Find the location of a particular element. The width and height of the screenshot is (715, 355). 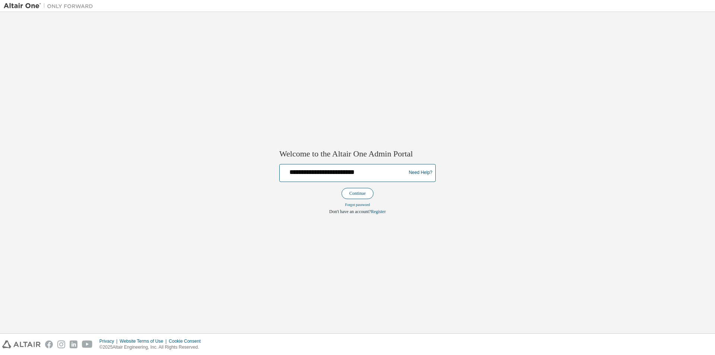

h2: Welcome to the Altair One Admin Portal is located at coordinates (358, 154).